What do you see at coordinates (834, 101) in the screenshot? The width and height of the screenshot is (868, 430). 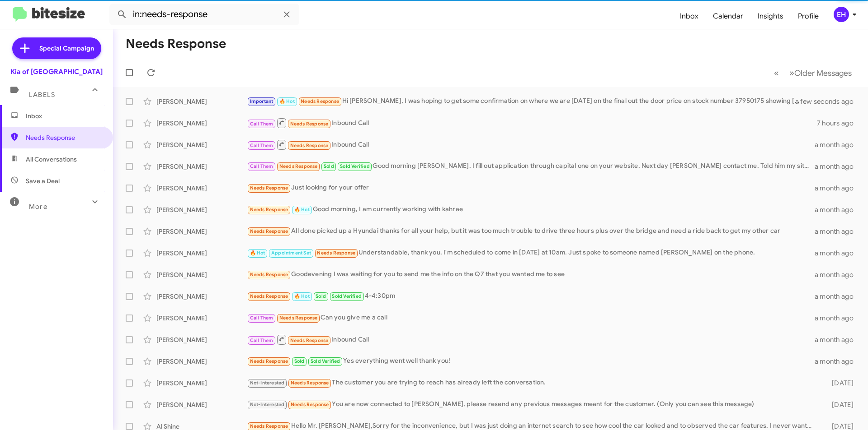 I see `div: a few seconds ago` at bounding box center [834, 101].